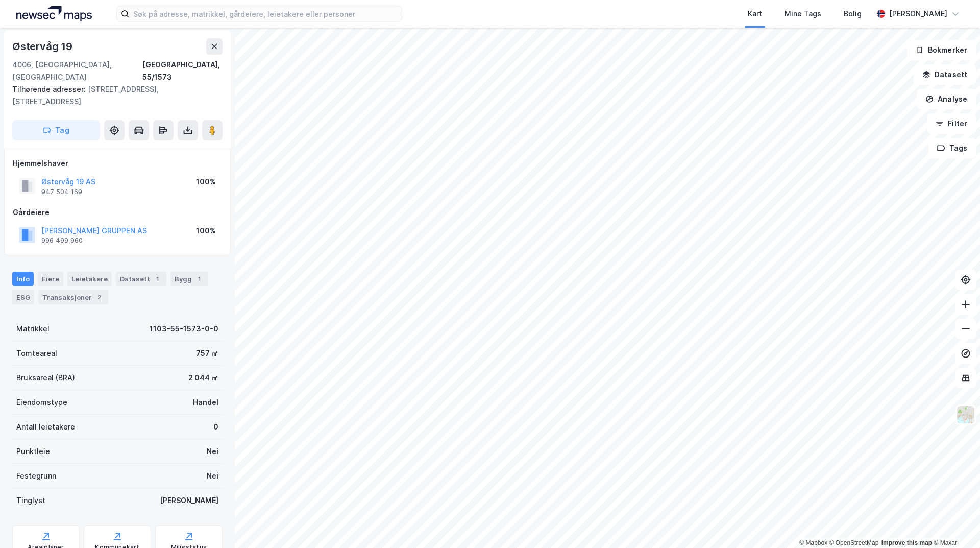 The width and height of the screenshot is (980, 548). Describe the element at coordinates (951, 148) in the screenshot. I see `button: Tags` at that location.